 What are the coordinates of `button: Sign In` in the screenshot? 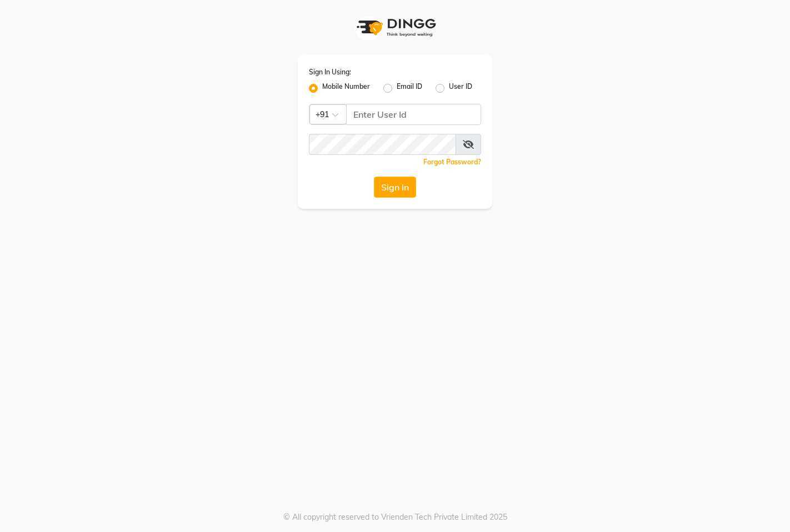 It's located at (395, 187).